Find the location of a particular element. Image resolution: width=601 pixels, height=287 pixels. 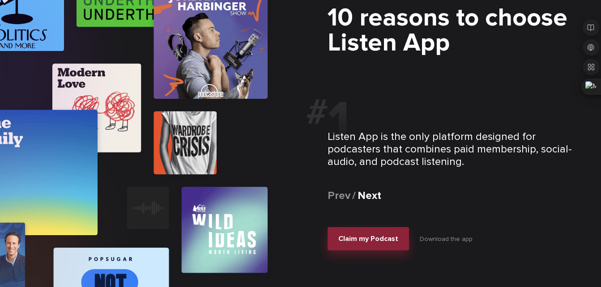

p: Listen App is the only platform designed for podcasters that combines paid membership, social-aud... is located at coordinates (452, 149).